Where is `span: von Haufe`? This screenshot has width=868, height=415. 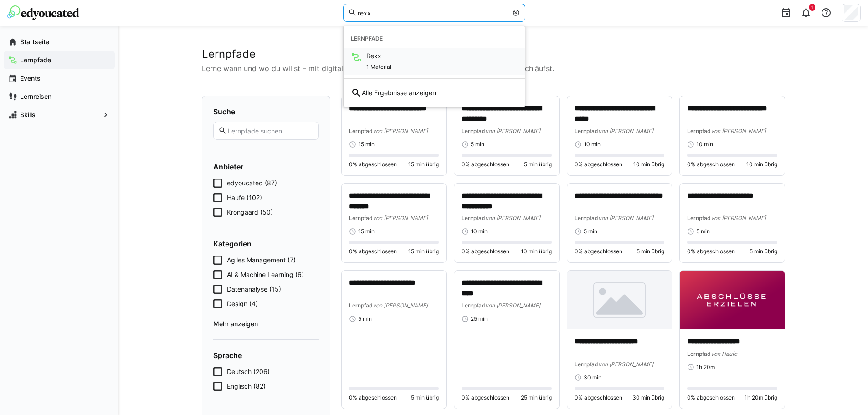 span: von Haufe is located at coordinates (724, 353).